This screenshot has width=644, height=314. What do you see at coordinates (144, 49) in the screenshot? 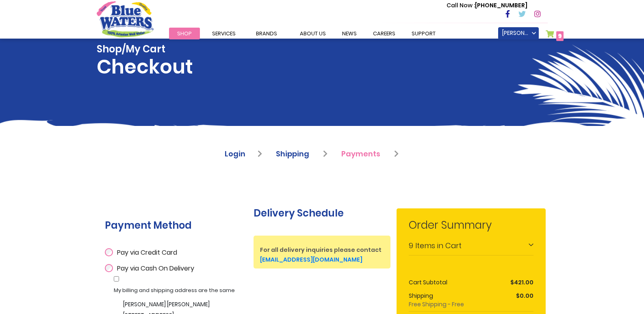
I see `span: Shop/My Cart` at bounding box center [144, 49].